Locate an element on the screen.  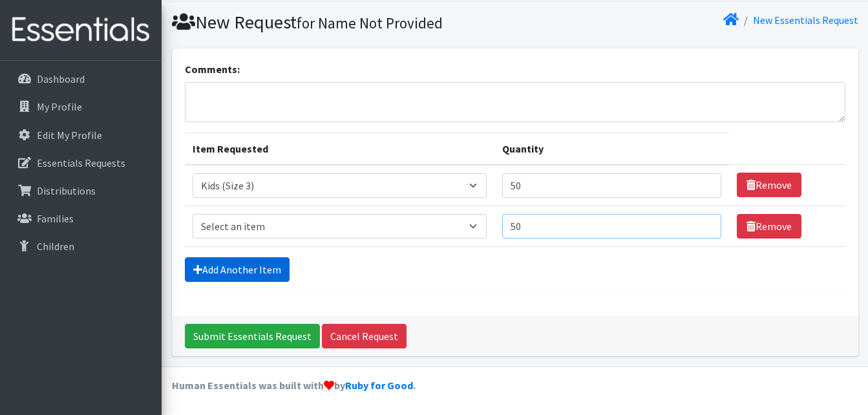
a: Essentials Requests is located at coordinates (81, 163).